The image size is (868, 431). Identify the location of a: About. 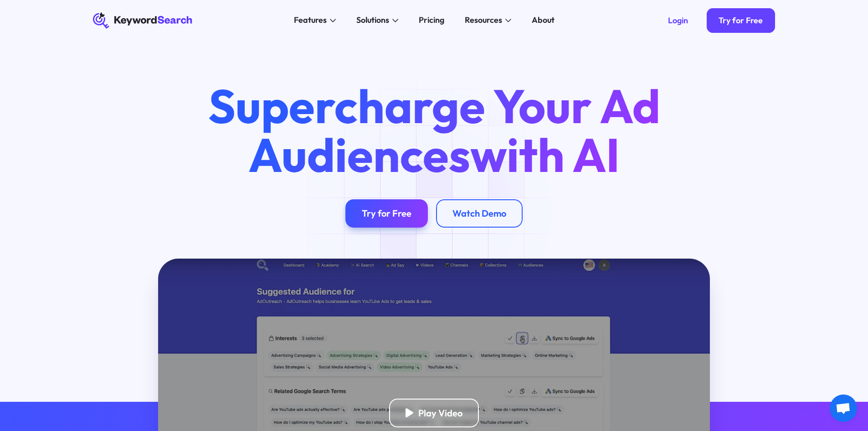
(543, 21).